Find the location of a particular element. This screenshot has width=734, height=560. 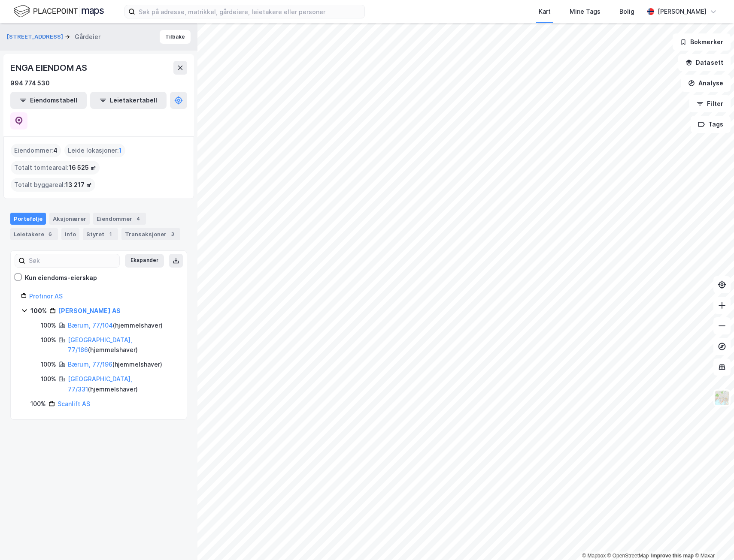

div: Aksjonærer is located at coordinates (70, 219).